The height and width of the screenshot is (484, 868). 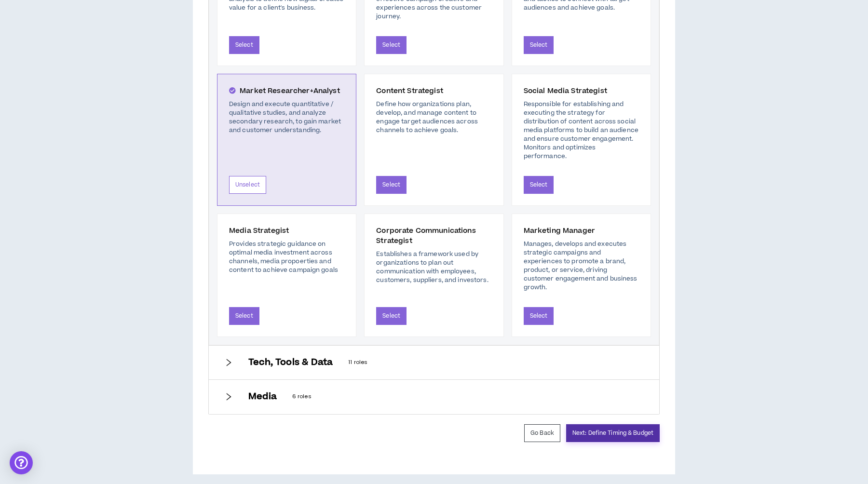 What do you see at coordinates (287, 117) in the screenshot?
I see `p: Design and execute quantitative / qualitative studies, and analyze secondary research, to gain ma...` at bounding box center [287, 117].